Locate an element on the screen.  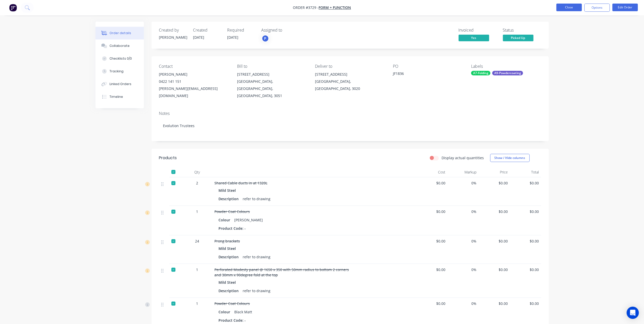
button: Order details is located at coordinates (120, 33).